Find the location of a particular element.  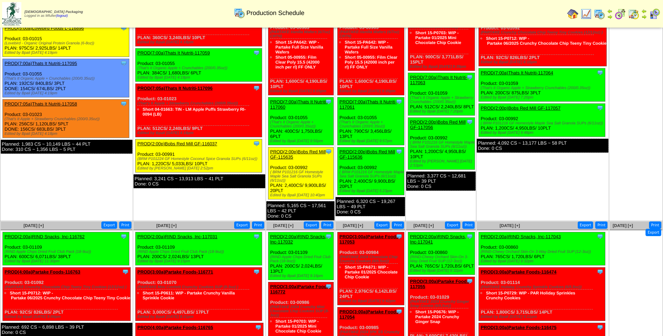

div: Product: 03-01023 PLAN: 256CS / 1,120LBS / 5PLT DONE: 156CS / 683LBS / 3PLT is located at coordinates (66, 119).